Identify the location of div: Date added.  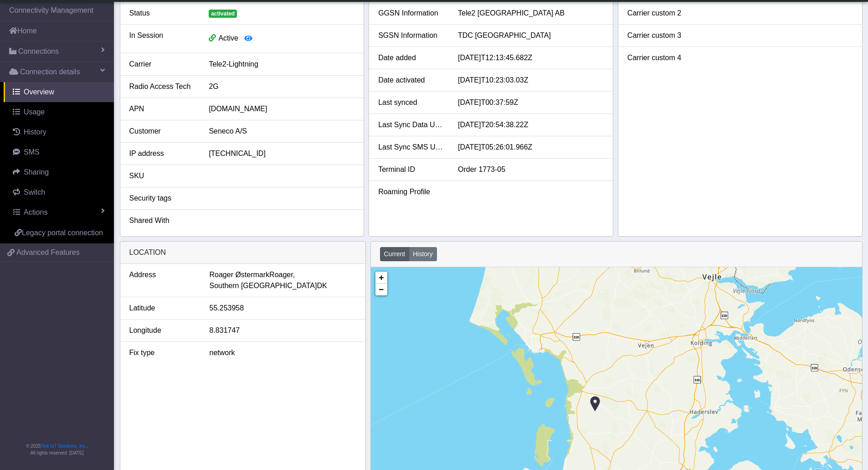
(411, 58).